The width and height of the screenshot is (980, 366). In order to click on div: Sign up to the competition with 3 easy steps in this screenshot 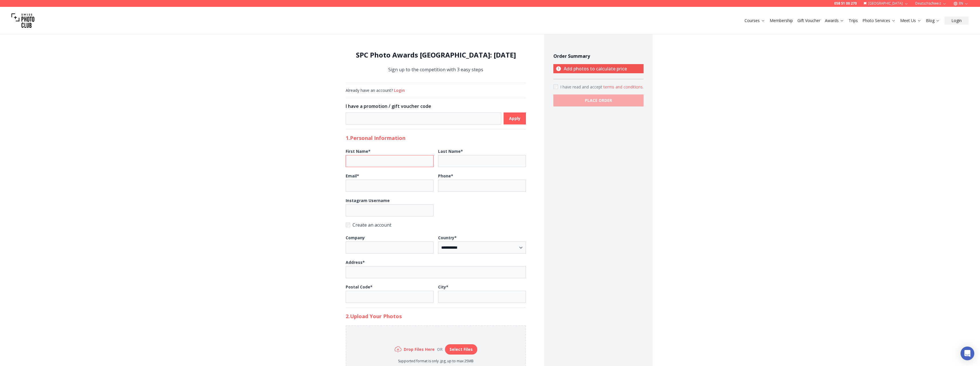, I will do `click(436, 61)`.